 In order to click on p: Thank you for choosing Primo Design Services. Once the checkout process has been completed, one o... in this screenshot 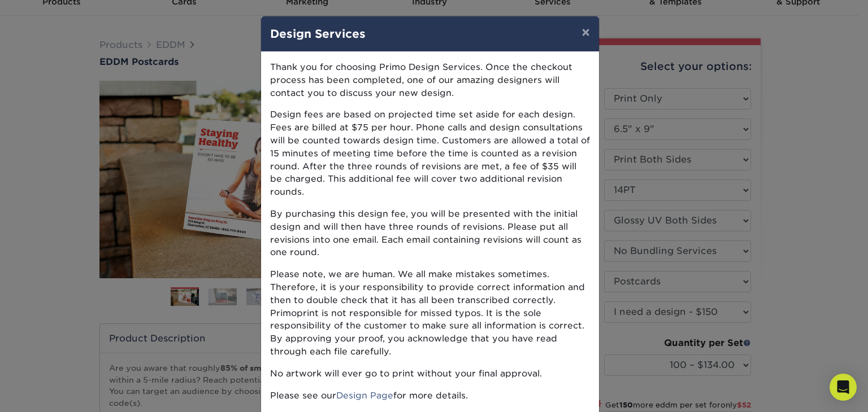, I will do `click(430, 80)`.